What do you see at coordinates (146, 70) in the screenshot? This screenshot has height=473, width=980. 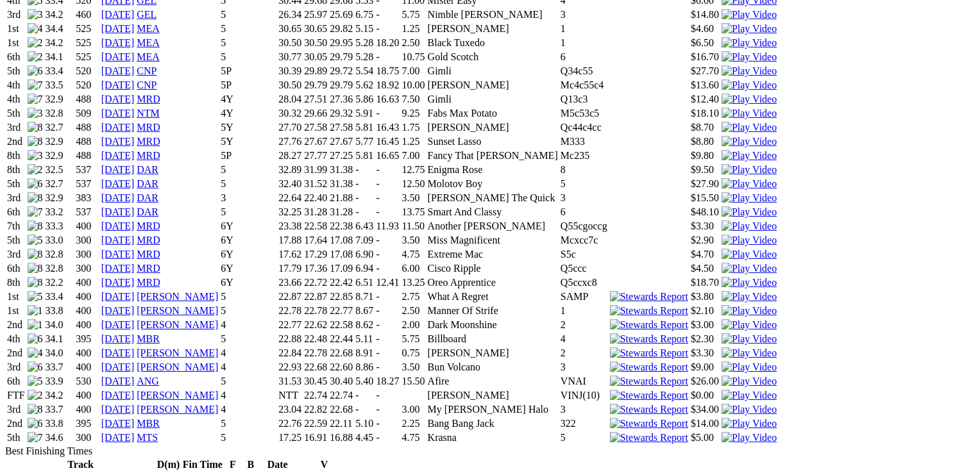 I see `a: CNP` at bounding box center [146, 70].